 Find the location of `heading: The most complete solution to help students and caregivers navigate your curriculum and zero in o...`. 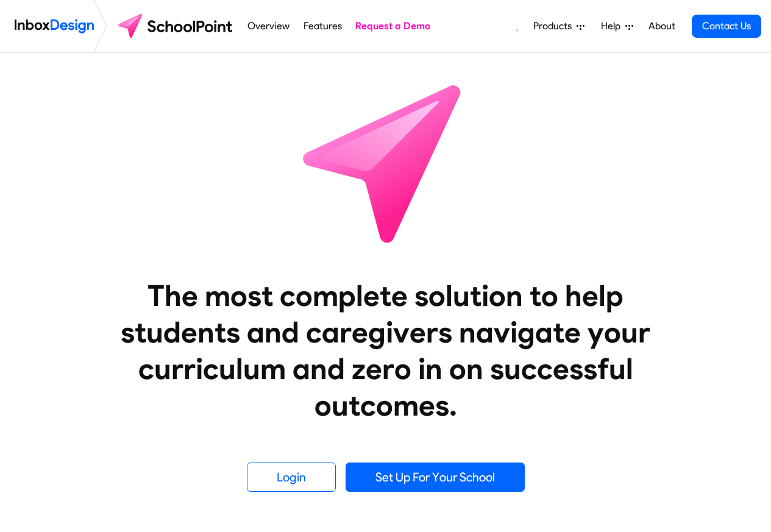

heading: The most complete solution to help students and caregivers navigate your curriculum and zero in o... is located at coordinates (386, 350).